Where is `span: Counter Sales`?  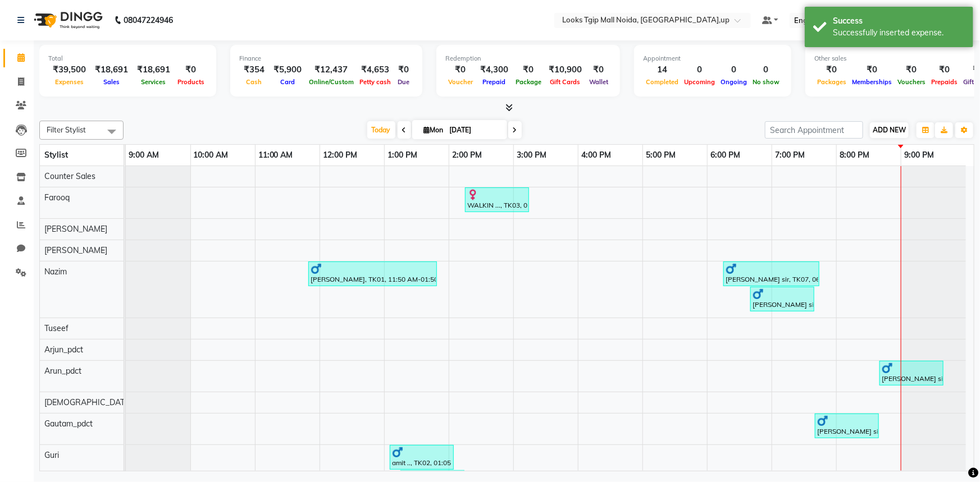 span: Counter Sales is located at coordinates (70, 177).